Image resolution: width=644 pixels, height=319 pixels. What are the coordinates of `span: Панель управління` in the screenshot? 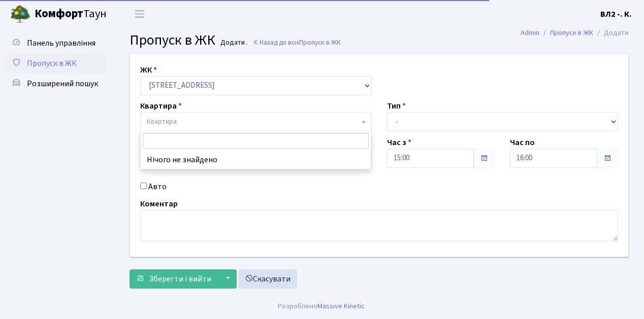 It's located at (61, 43).